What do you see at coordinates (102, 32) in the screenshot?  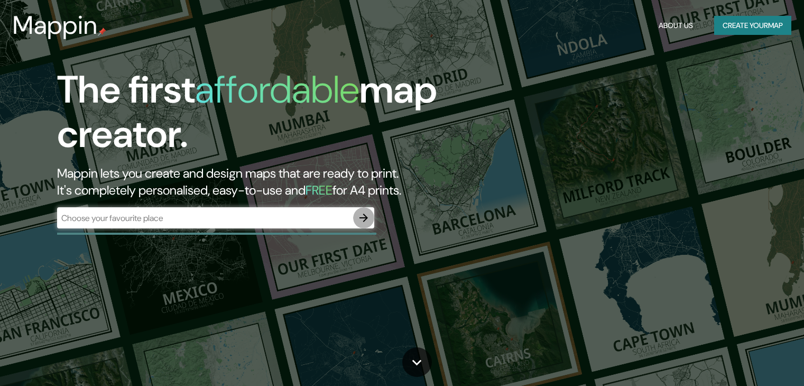 I see `img: mappin-pin` at bounding box center [102, 32].